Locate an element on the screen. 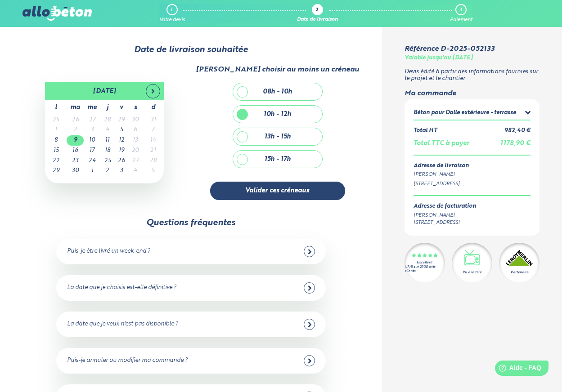 The height and width of the screenshot is (392, 562). td: 24 is located at coordinates (92, 161).